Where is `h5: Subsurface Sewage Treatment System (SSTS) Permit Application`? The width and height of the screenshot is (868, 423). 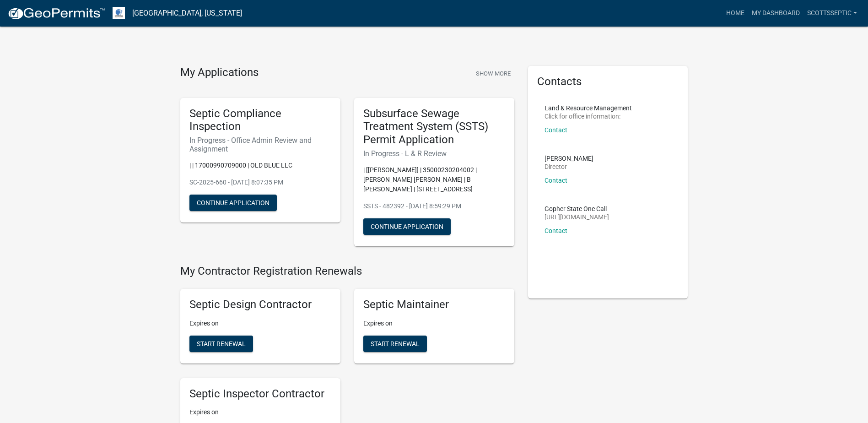 h5: Subsurface Sewage Treatment System (SSTS) Permit Application is located at coordinates (434, 127).